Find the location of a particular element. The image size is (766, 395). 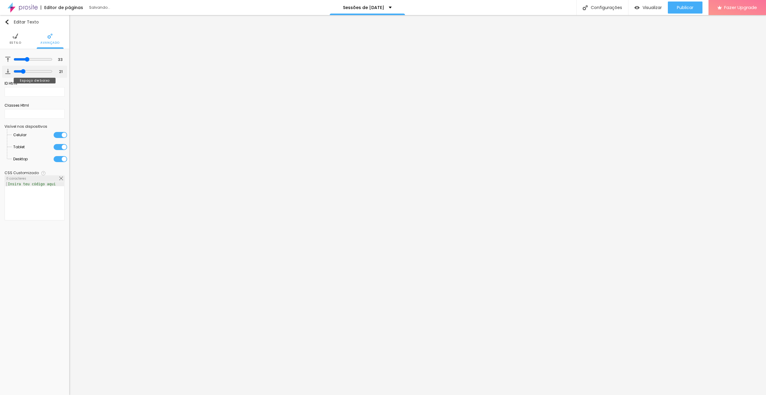

button: Publicar is located at coordinates (685, 8).